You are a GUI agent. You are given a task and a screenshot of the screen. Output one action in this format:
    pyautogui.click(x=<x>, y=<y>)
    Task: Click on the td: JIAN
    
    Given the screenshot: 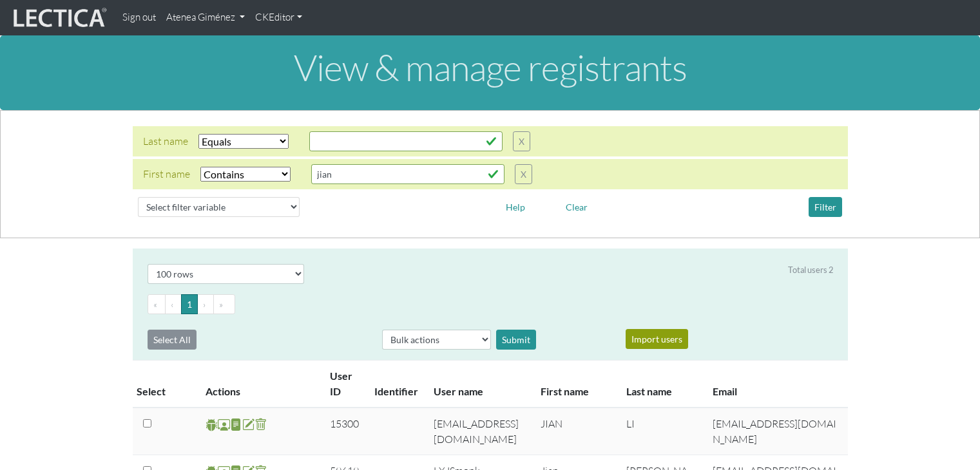 What is the action you would take?
    pyautogui.click(x=576, y=431)
    